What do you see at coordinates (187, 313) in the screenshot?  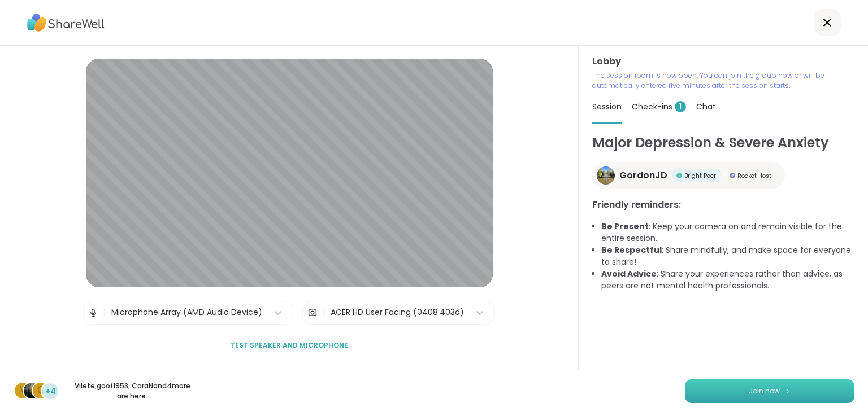 I see `div: Microphone Array (AMD Audio Device)` at bounding box center [187, 313].